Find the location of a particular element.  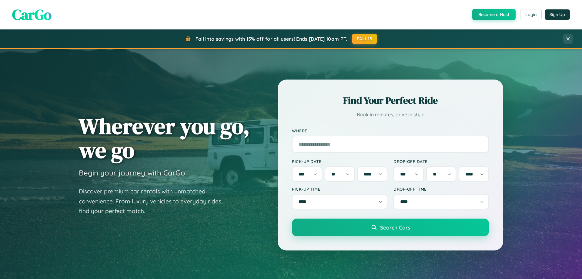

label: Drop-off Date is located at coordinates (441, 161).